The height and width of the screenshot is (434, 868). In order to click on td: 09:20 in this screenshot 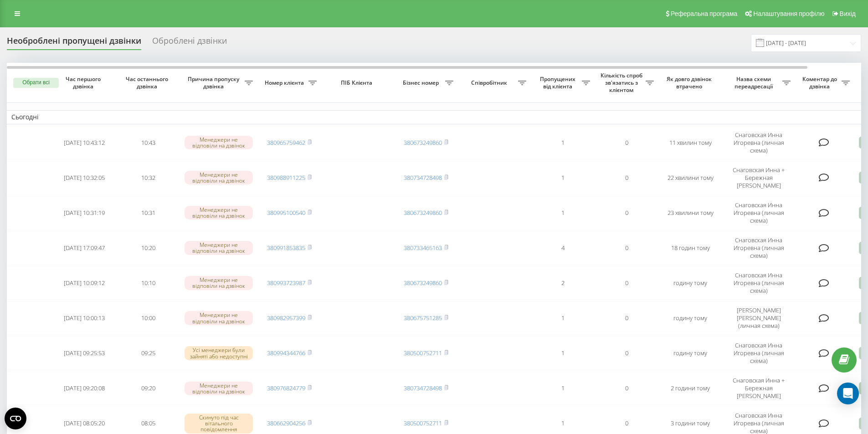, I will do `click(148, 388)`.